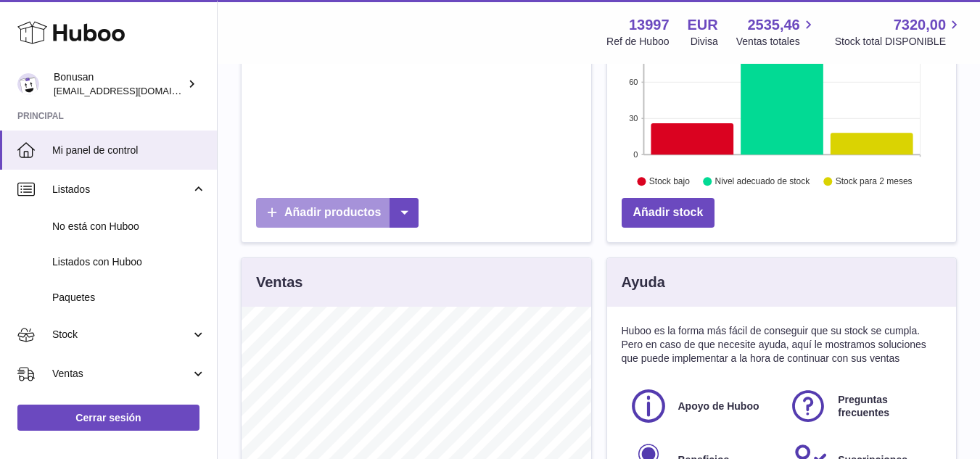  Describe the element at coordinates (920, 24) in the screenshot. I see `span: 7320,00` at that location.